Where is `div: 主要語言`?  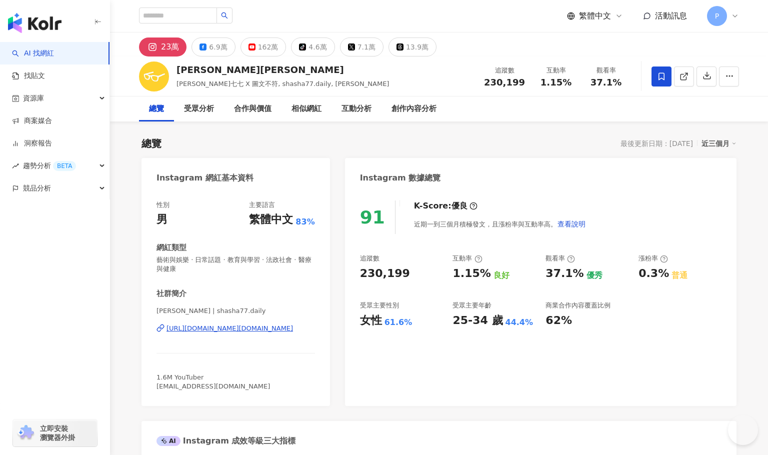
div: 主要語言 is located at coordinates (262, 205).